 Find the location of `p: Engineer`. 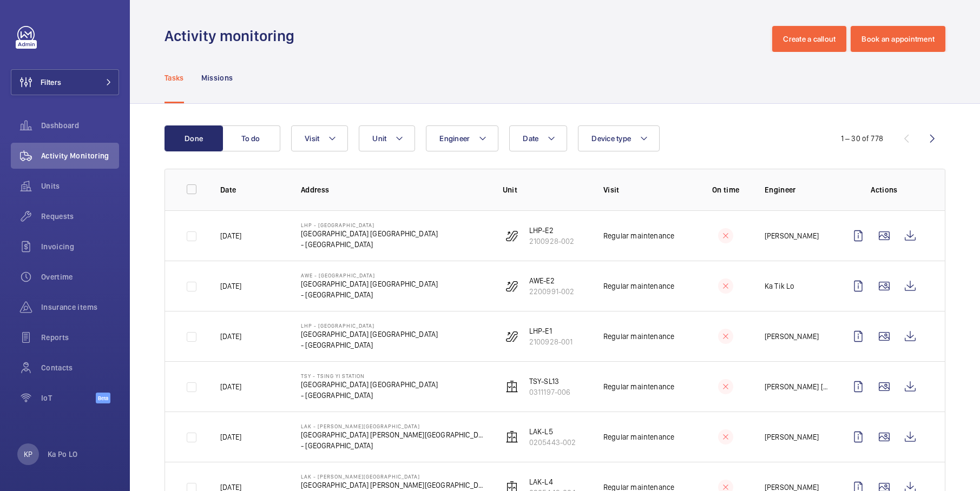

p: Engineer is located at coordinates (796, 190).